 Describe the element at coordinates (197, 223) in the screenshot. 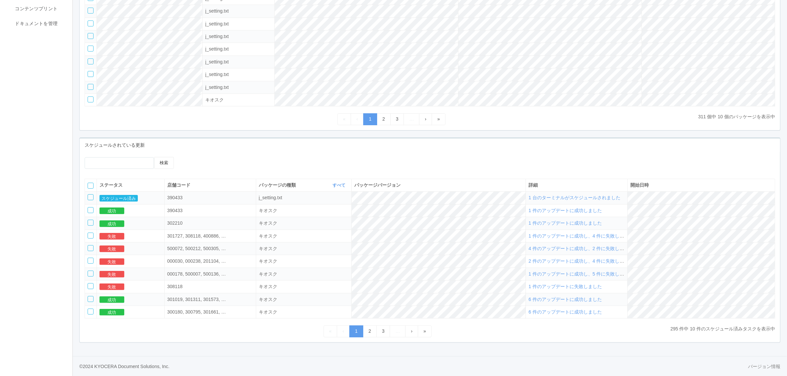

I see `div: 302210` at that location.